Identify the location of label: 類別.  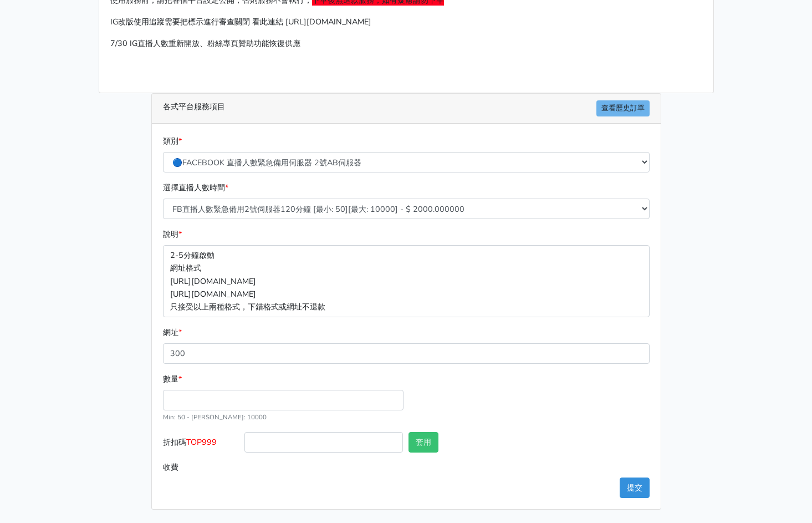
(172, 141).